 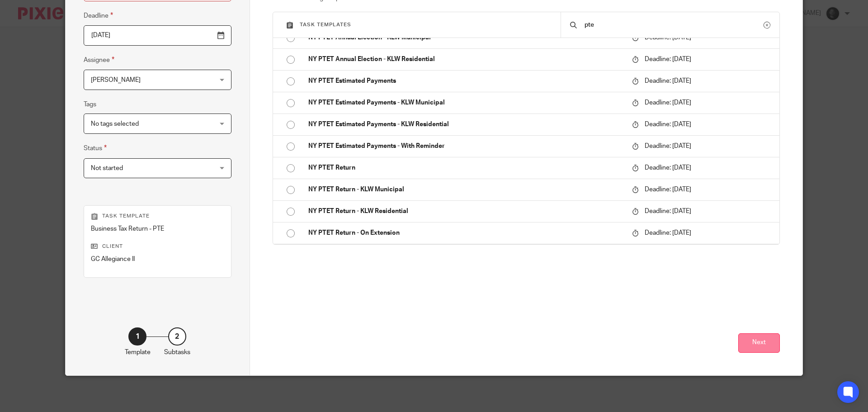 I want to click on p: Template, so click(x=138, y=352).